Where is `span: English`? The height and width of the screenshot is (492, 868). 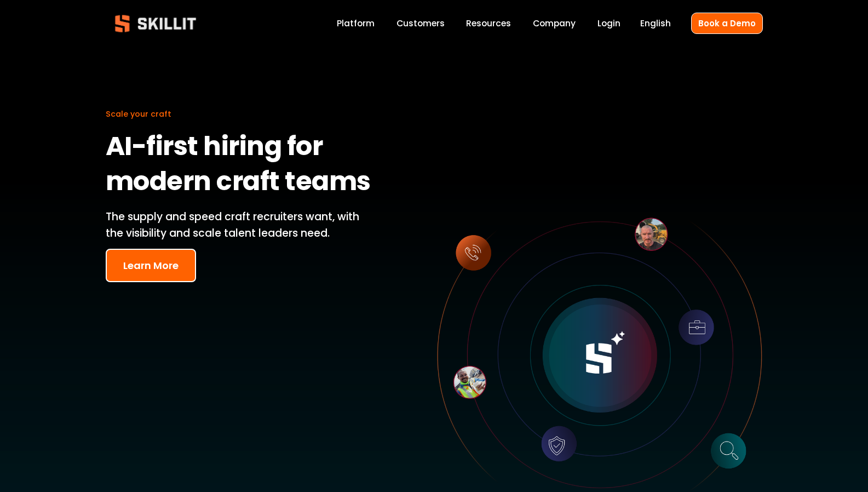
span: English is located at coordinates (655, 23).